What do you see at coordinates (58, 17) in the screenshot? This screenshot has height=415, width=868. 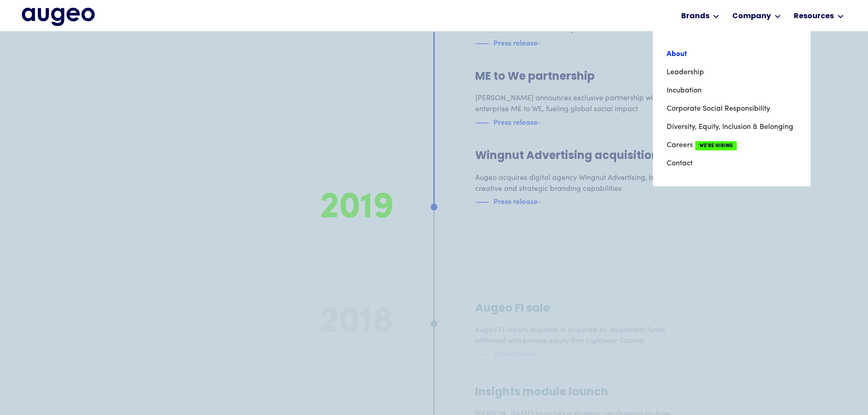 I see `img: Augeo's full logo in midnight blue.` at bounding box center [58, 17].